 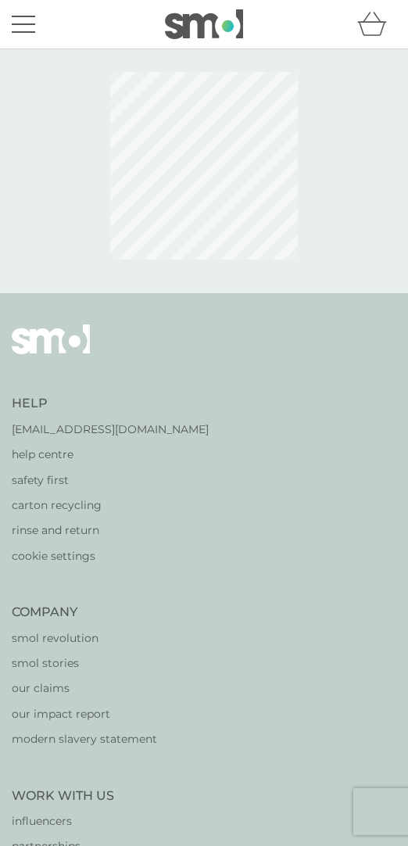 I want to click on button: menu, so click(x=23, y=24).